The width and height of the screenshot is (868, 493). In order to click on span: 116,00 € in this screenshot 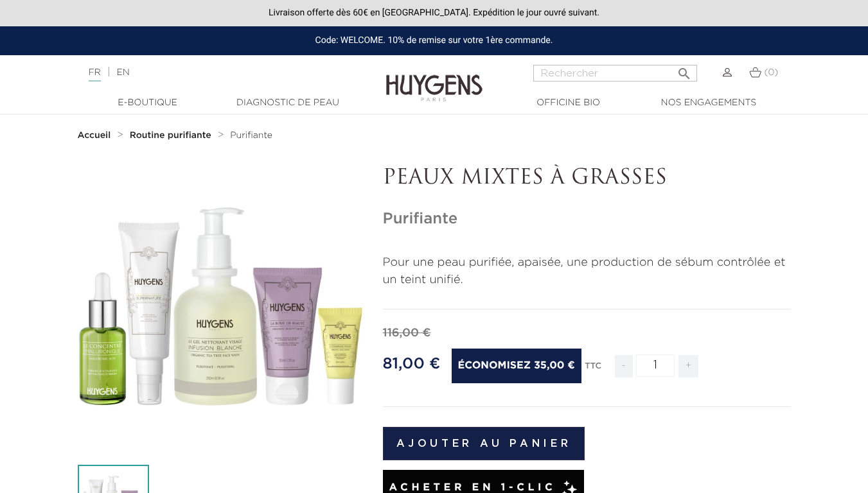, I will do `click(407, 333)`.